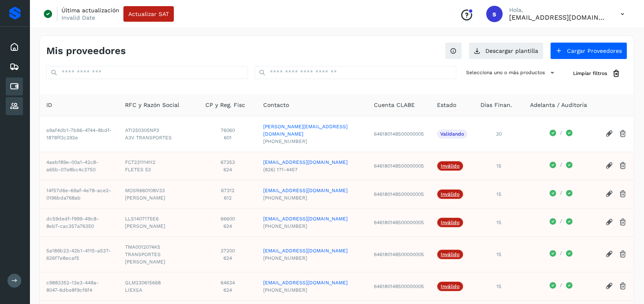  Describe the element at coordinates (228, 198) in the screenshot. I see `span: 612` at that location.